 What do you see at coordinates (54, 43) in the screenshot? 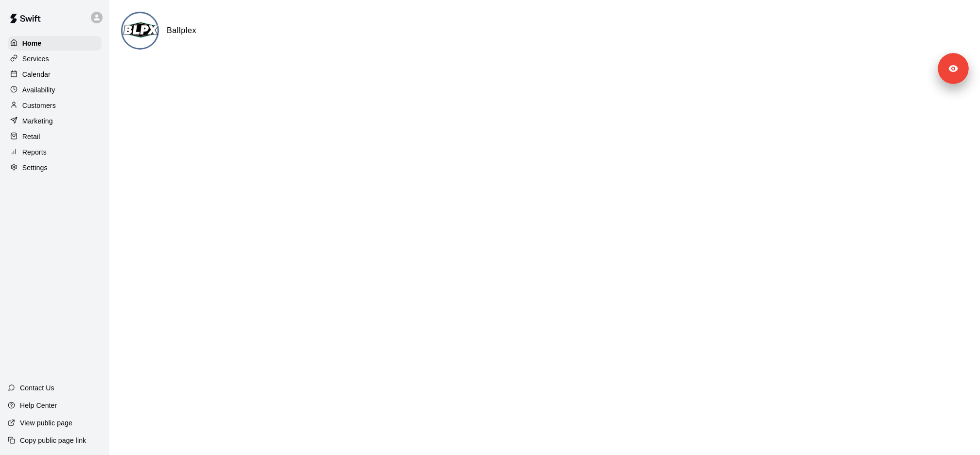
I see `a: Home` at bounding box center [54, 43].